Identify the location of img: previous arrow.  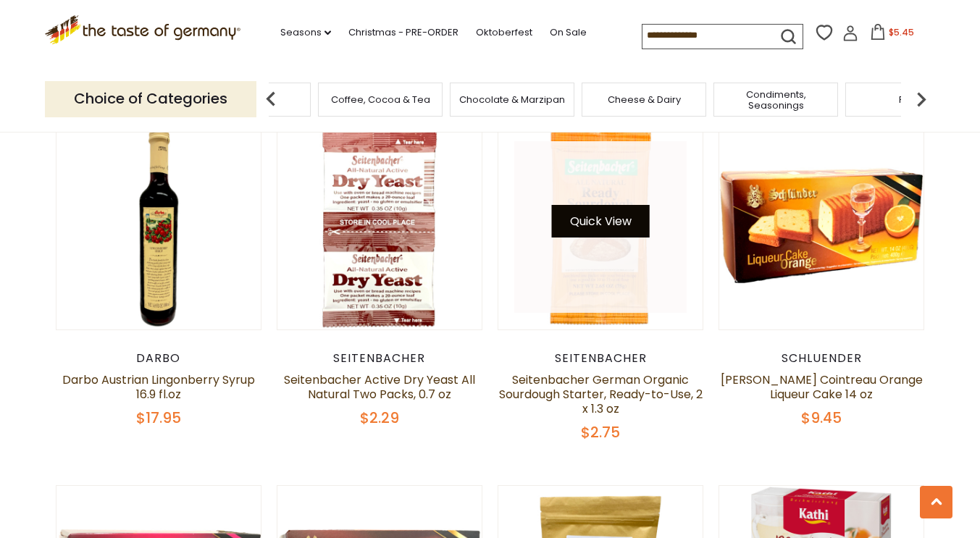
(271, 99).